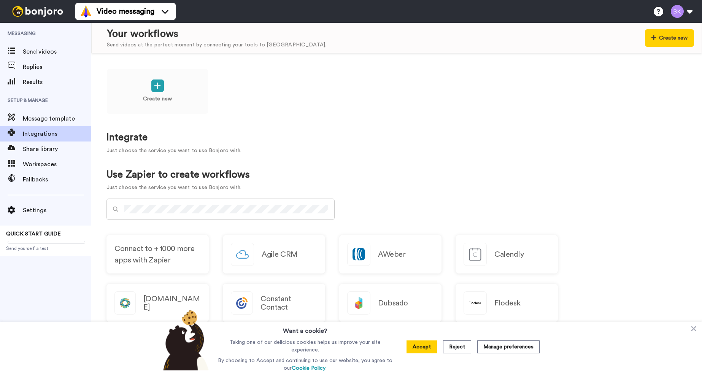  What do you see at coordinates (57, 52) in the screenshot?
I see `span: Send videos` at bounding box center [57, 52].